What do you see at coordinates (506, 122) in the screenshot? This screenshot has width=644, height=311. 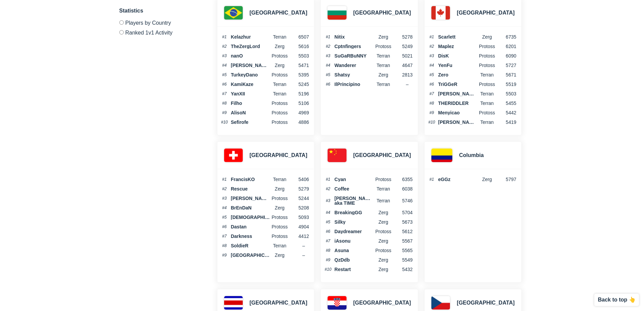 I see `span: 5419` at bounding box center [506, 122].